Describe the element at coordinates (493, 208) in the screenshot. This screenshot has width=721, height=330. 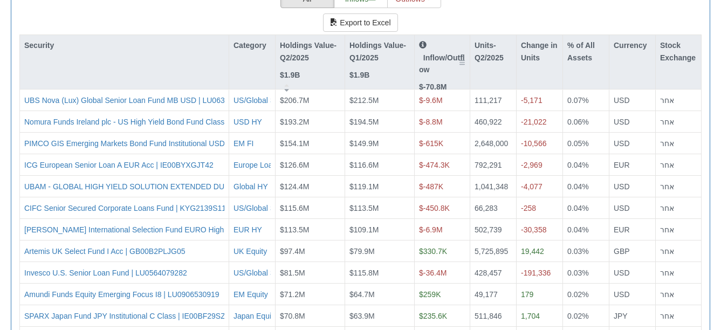
I see `div: 66,283` at that location.